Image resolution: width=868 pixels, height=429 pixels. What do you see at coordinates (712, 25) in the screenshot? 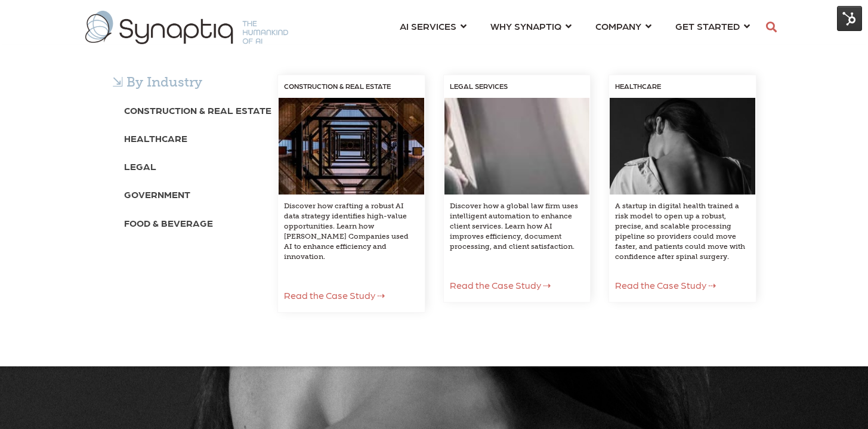
I see `a: GET STARTED` at bounding box center [712, 25].